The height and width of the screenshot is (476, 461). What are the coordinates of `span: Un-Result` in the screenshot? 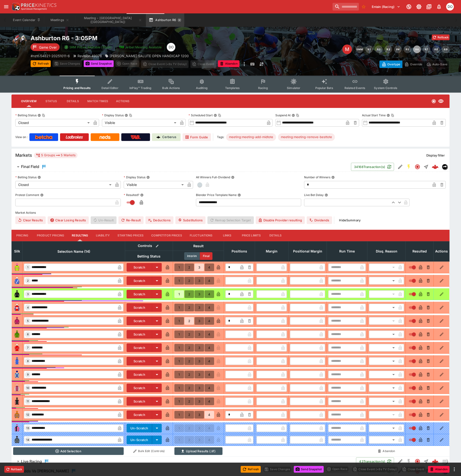 It's located at (103, 220).